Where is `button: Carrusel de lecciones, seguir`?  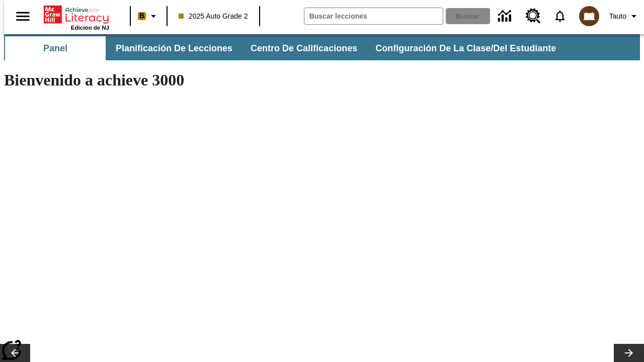 button: Carrusel de lecciones, seguir is located at coordinates (629, 353).